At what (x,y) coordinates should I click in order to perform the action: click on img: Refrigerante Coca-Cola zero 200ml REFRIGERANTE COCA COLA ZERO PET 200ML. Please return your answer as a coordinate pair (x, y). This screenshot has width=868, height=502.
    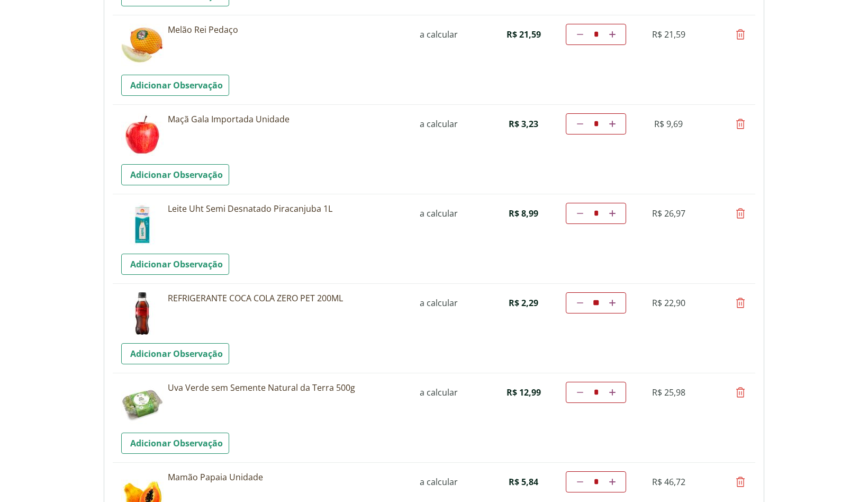
    Looking at the image, I should click on (142, 313).